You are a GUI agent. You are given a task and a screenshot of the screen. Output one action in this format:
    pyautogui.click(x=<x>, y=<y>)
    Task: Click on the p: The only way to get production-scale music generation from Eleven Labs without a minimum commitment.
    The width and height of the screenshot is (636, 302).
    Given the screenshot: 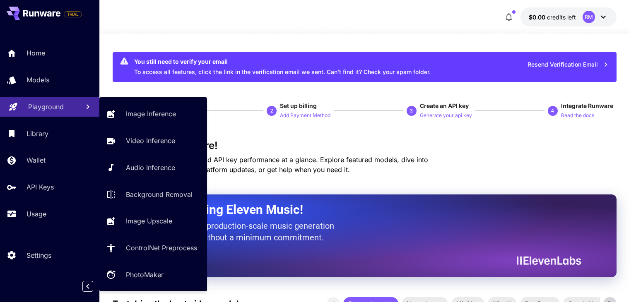 What is the action you would take?
    pyautogui.click(x=237, y=232)
    